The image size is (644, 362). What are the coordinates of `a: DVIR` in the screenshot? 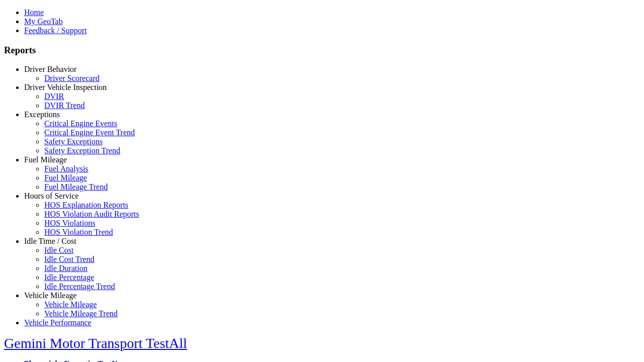 It's located at (54, 96).